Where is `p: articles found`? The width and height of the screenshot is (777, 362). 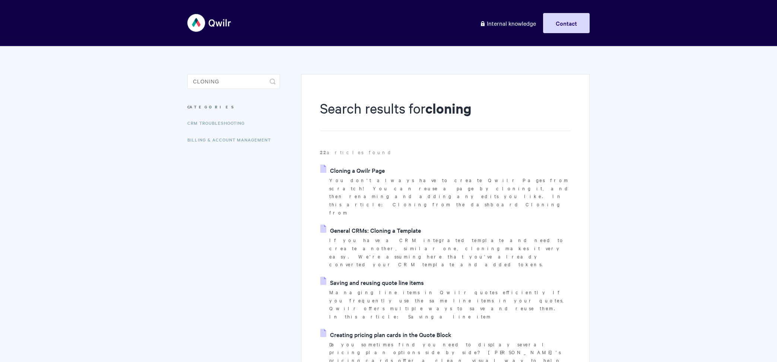
p: articles found is located at coordinates (445, 152).